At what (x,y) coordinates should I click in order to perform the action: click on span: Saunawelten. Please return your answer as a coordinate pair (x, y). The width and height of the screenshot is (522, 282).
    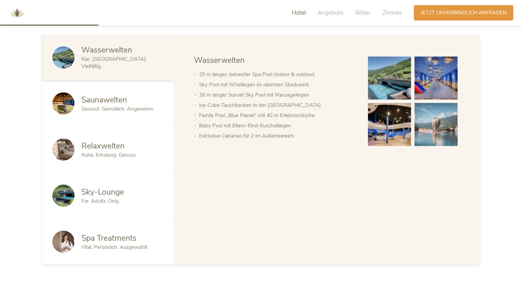
    Looking at the image, I should click on (104, 100).